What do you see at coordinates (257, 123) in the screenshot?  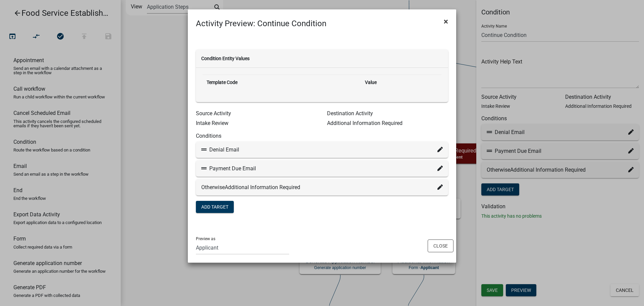 I see `p: Intake Review` at bounding box center [257, 123].